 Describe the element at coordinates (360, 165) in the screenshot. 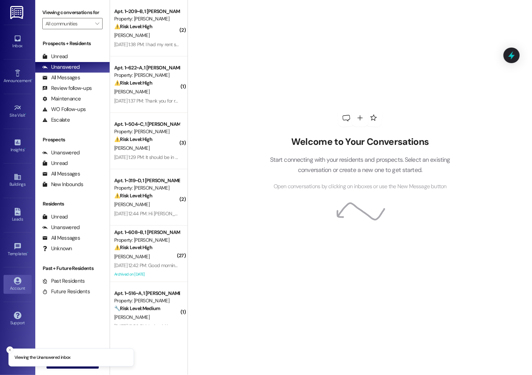

I see `p: Start connecting with your residents and prospects. Select an existing conversation or create a n...` at that location.